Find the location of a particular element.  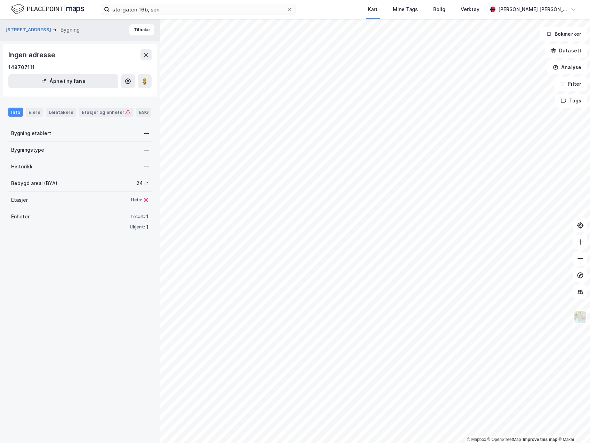

div: Historikk is located at coordinates (22, 167).